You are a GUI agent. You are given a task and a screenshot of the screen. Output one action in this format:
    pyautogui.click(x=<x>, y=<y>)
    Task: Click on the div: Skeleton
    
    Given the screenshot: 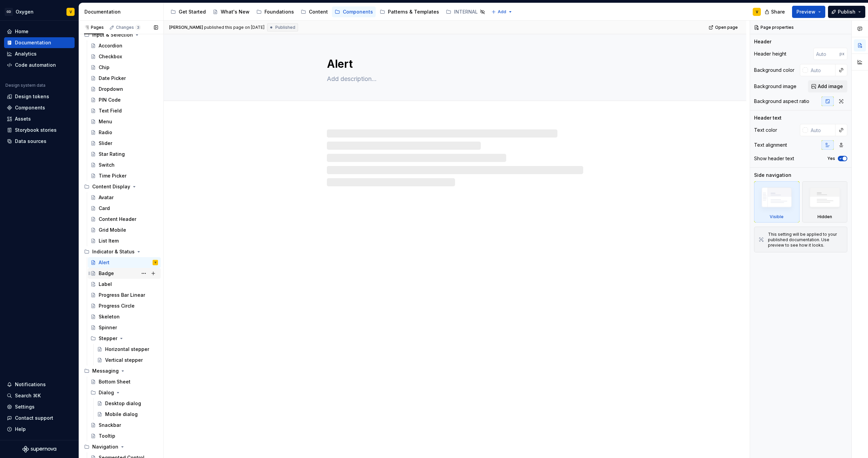 What is the action you would take?
    pyautogui.click(x=109, y=316)
    